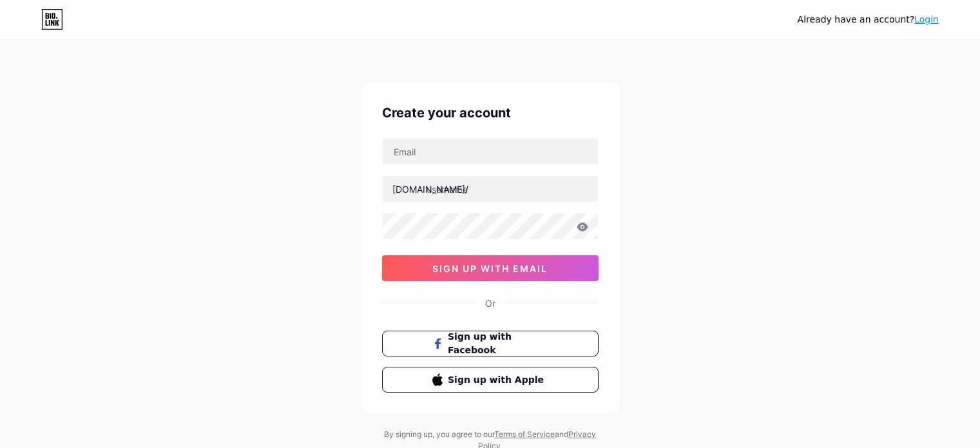 The height and width of the screenshot is (448, 980). What do you see at coordinates (490, 151) in the screenshot?
I see `input: Email` at bounding box center [490, 151].